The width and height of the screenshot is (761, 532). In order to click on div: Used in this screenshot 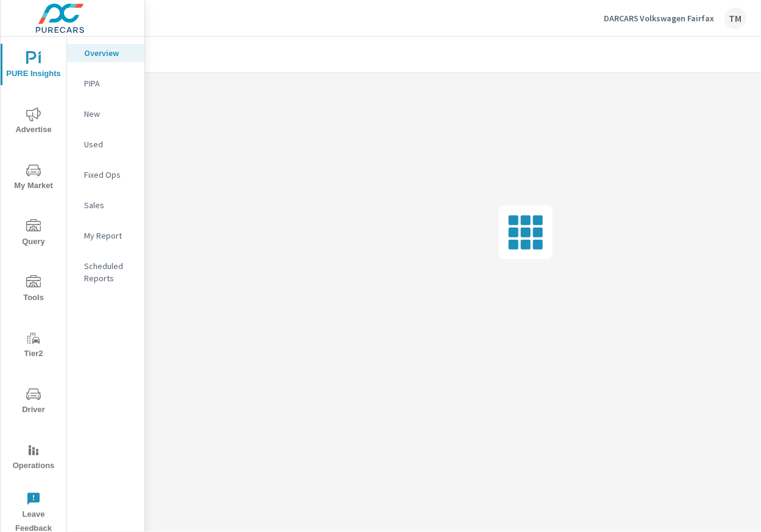, I will do `click(105, 144)`.